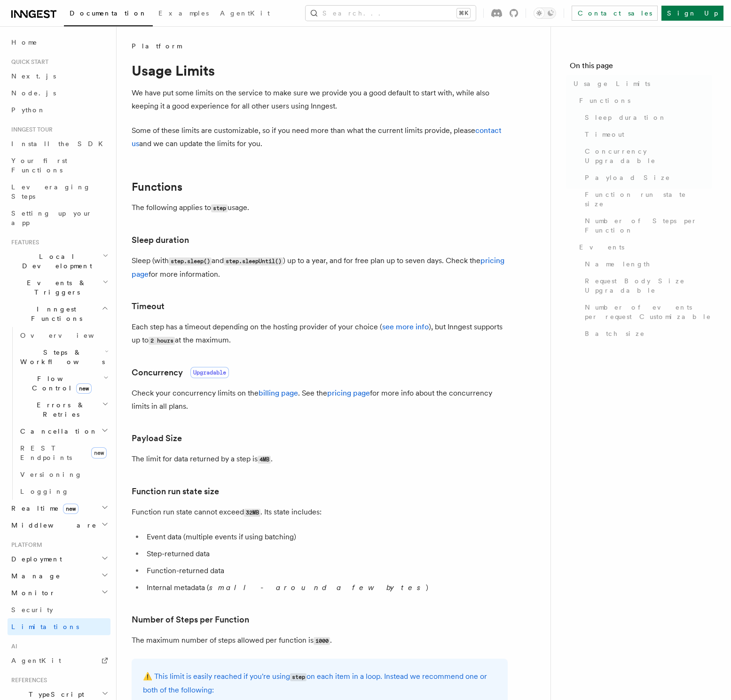 This screenshot has width=731, height=700. What do you see at coordinates (319, 334) in the screenshot?
I see `p: Each step has a timeout depending on the hosting provider of your choice ( ), but Inngest support...` at bounding box center [319, 334].